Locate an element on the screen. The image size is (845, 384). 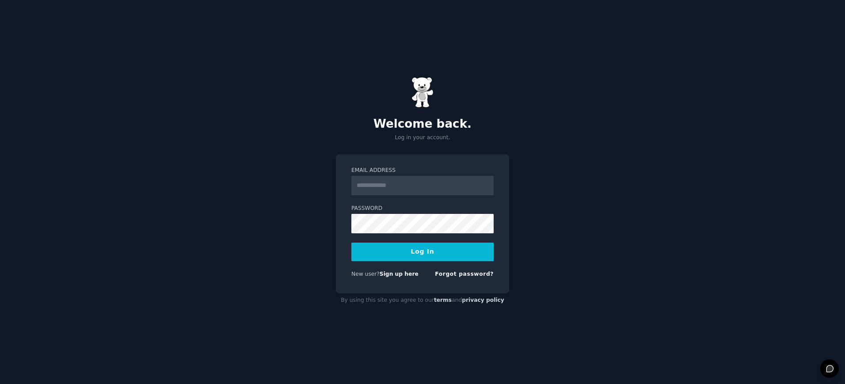
label: Password is located at coordinates (423, 209).